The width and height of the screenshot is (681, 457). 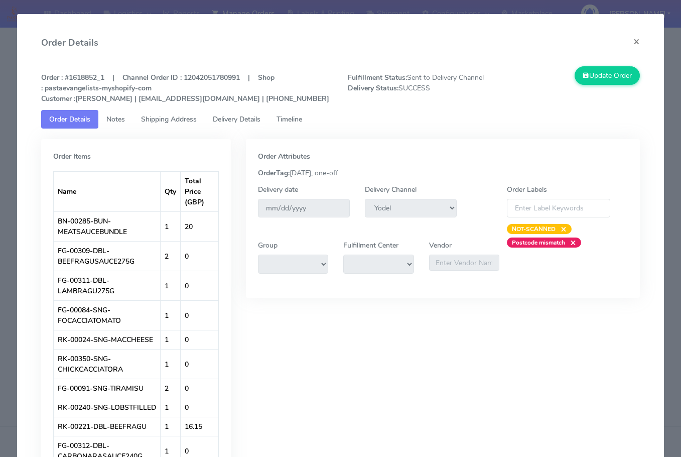 What do you see at coordinates (171, 191) in the screenshot?
I see `th: Qty` at bounding box center [171, 191].